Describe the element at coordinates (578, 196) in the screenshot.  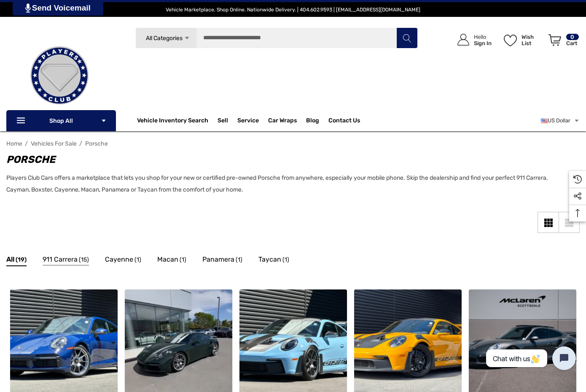
I see `svg: Social Media` at that location.